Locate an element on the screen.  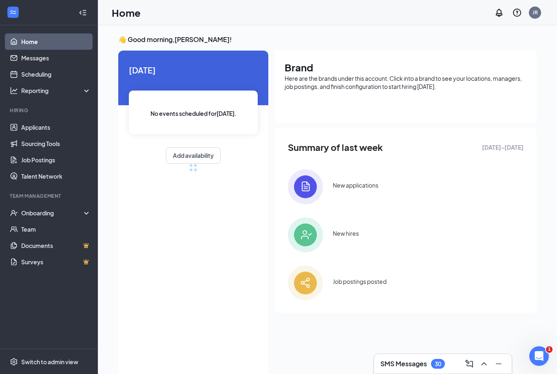
a: DocumentsCrown is located at coordinates (56, 246).